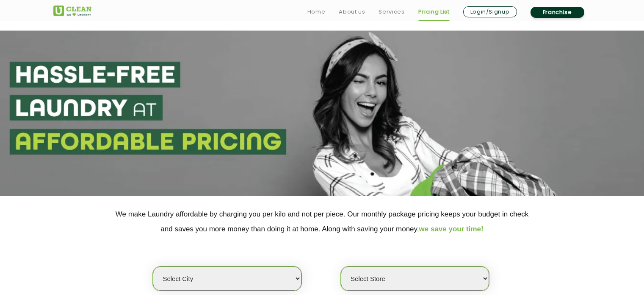 The width and height of the screenshot is (644, 295). Describe the element at coordinates (392, 12) in the screenshot. I see `a: Services` at that location.